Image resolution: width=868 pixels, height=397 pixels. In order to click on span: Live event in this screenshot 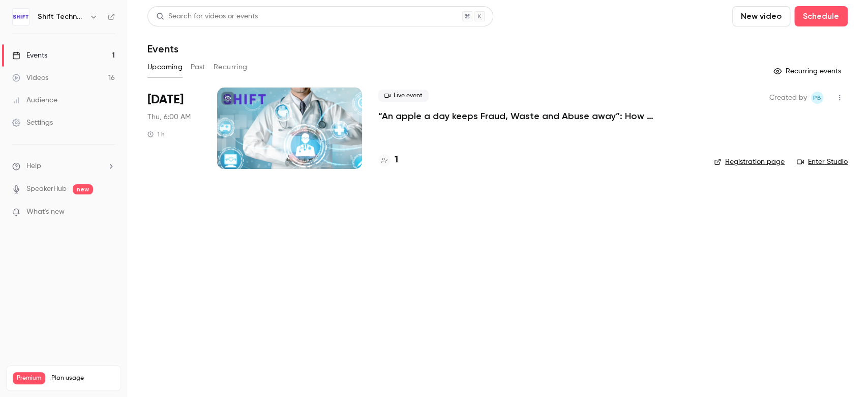, I will do `click(403, 96)`.